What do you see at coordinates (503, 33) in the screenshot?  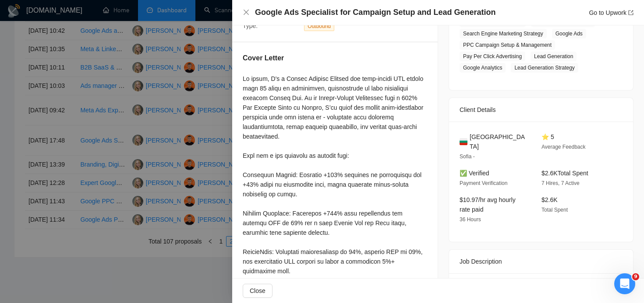 I see `span: Search Engine Marketing Strategy` at bounding box center [503, 33].